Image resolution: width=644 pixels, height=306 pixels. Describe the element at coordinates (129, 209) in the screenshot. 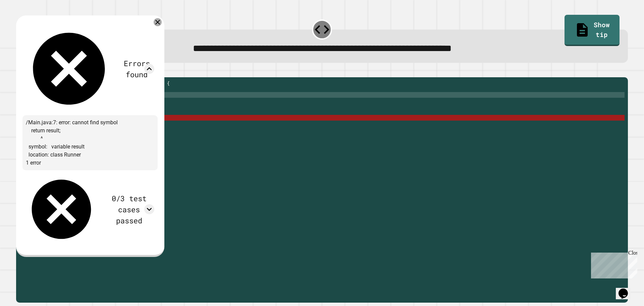

I see `div: 0/3 test cases passed` at that location.